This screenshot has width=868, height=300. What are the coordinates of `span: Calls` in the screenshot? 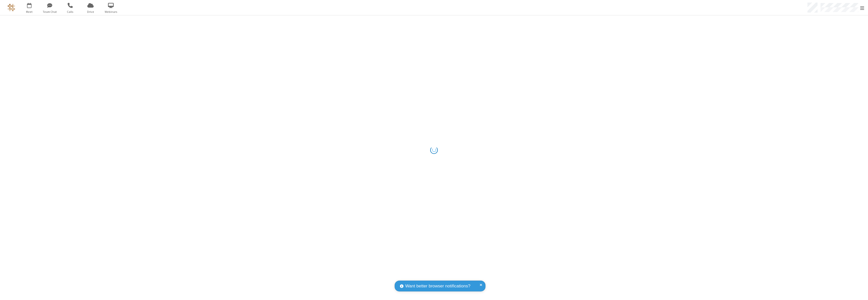 It's located at (70, 12).